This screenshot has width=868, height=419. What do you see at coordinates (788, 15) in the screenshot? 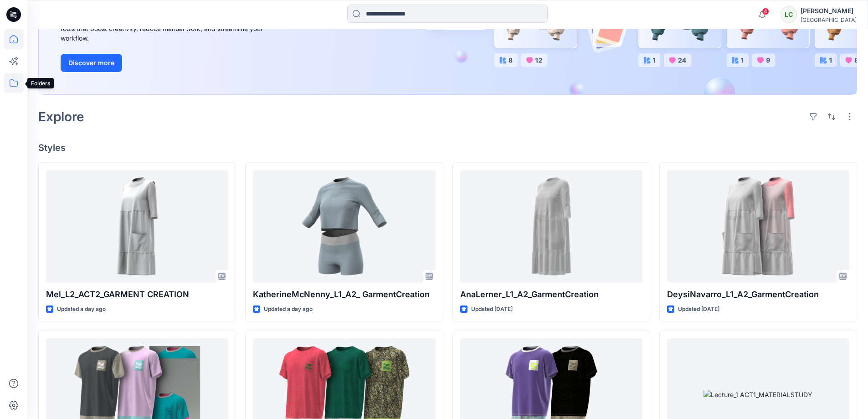
I see `div: LC` at bounding box center [788, 15].